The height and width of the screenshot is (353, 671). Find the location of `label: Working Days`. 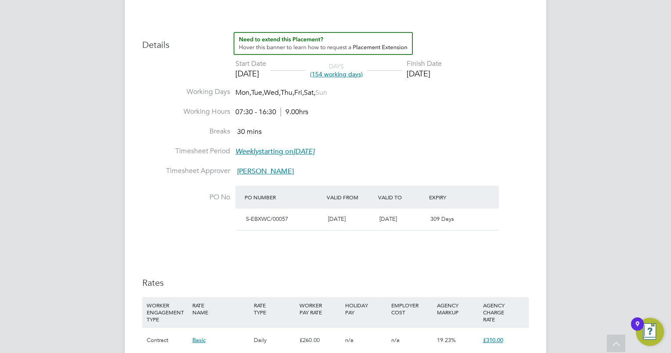

label: Working Days is located at coordinates (186, 92).